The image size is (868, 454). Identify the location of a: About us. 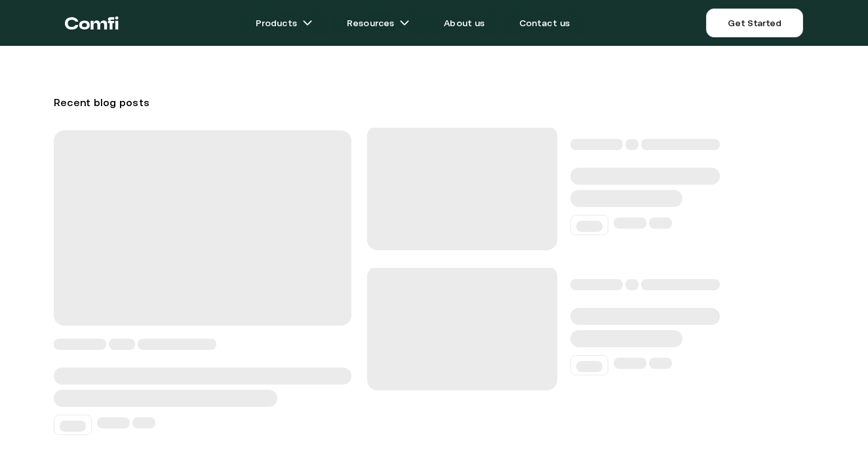
(464, 23).